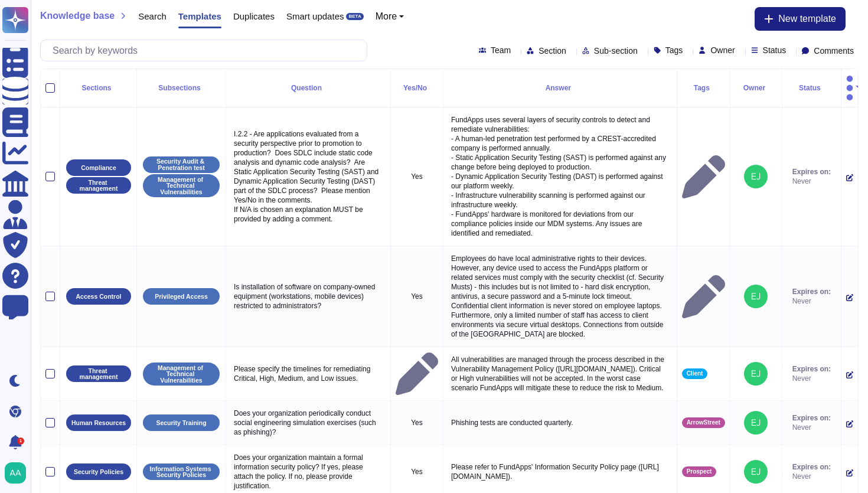  What do you see at coordinates (181, 88) in the screenshot?
I see `div: Subsections` at bounding box center [181, 88].